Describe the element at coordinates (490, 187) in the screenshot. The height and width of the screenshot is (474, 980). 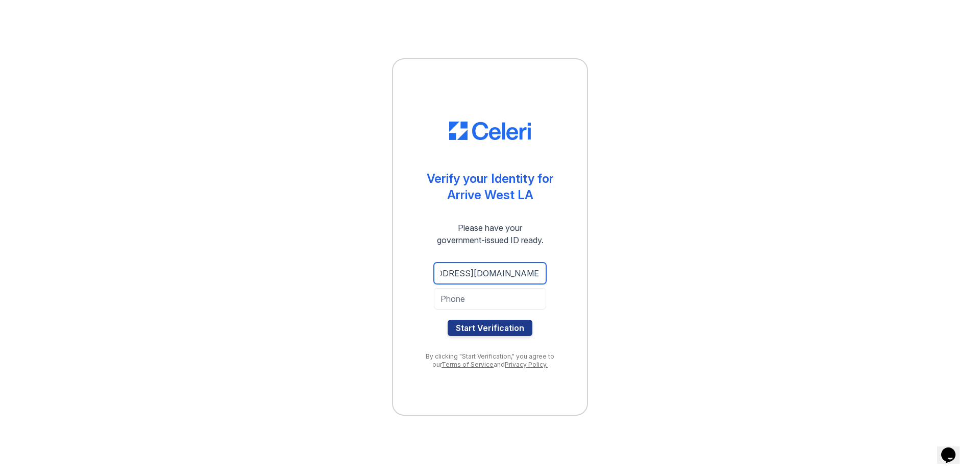
I see `div: Verify your Identity for Arrive West LA` at that location.